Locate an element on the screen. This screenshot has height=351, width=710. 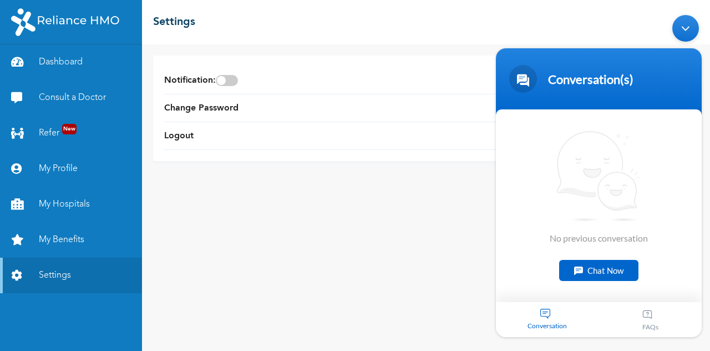
span: Conversation is located at coordinates (57, 316).